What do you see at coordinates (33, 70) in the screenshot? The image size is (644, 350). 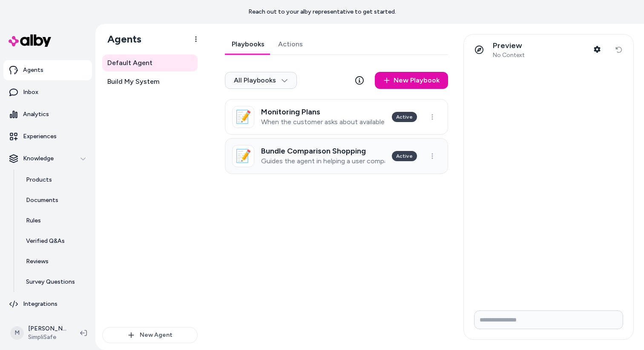 I see `p: Agents` at bounding box center [33, 70].